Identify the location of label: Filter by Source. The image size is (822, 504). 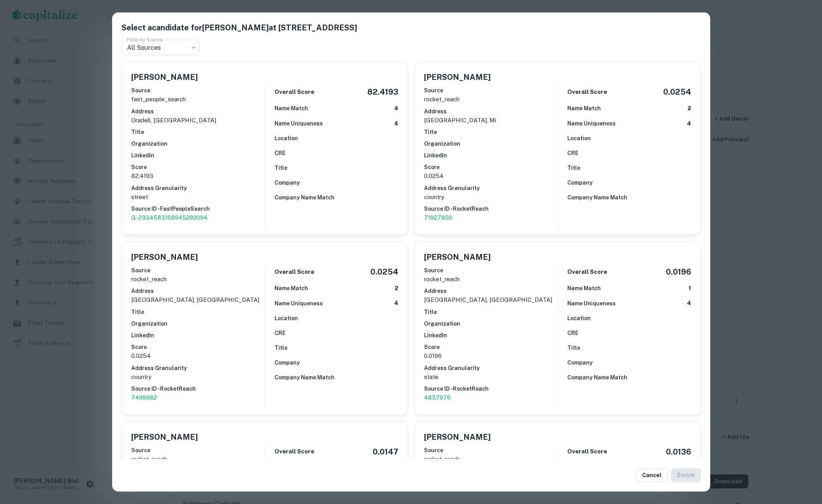
(144, 39).